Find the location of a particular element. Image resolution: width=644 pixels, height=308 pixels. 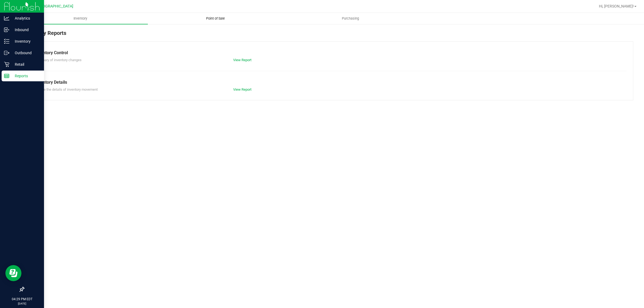

span: Inventory is located at coordinates (80, 18).